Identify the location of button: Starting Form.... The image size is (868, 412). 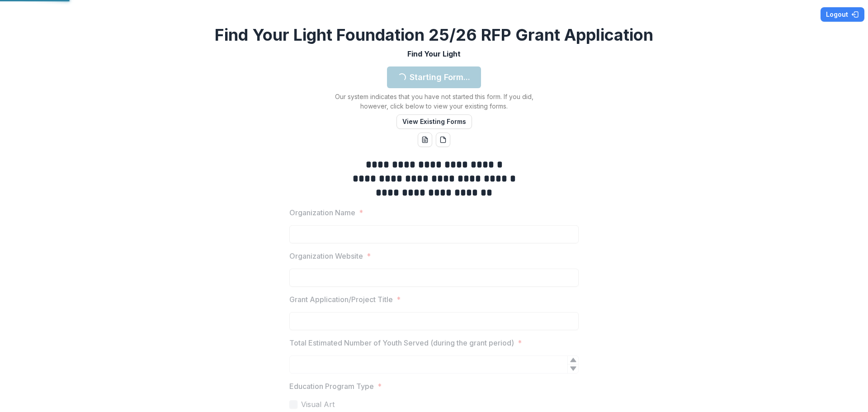
(434, 77).